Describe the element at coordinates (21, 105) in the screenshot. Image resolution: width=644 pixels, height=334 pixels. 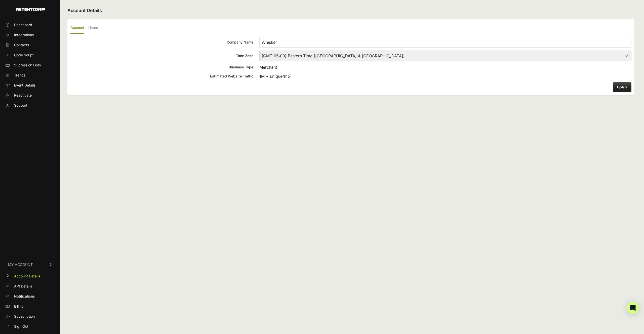
I see `span: Support` at that location.